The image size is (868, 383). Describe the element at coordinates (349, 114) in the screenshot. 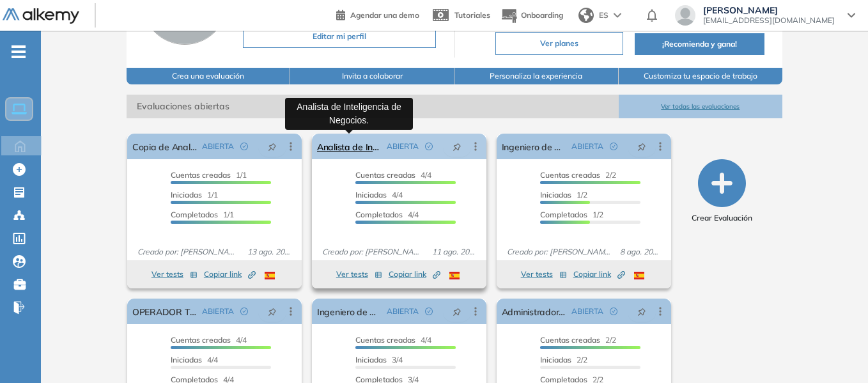

I see `div: Analista de Inteligencia de Negocios.` at that location.